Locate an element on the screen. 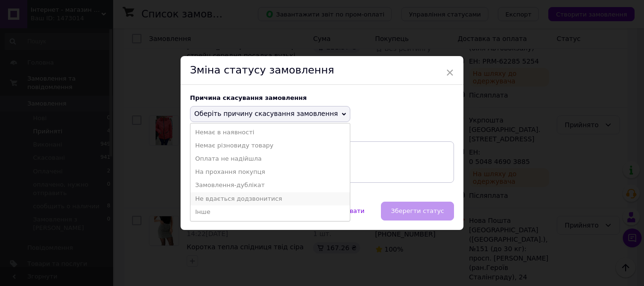  li: Оплата не надійшла is located at coordinates (270, 159).